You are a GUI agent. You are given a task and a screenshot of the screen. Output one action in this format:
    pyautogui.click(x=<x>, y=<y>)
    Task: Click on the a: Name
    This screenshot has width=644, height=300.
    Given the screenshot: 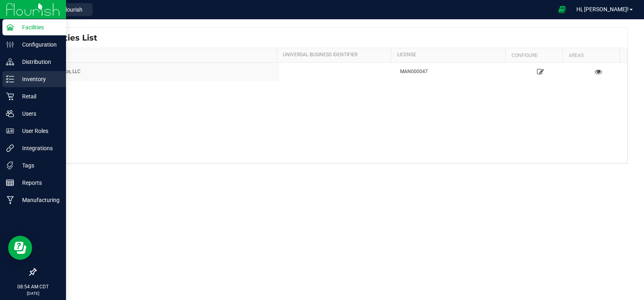 What is the action you would take?
    pyautogui.click(x=158, y=55)
    